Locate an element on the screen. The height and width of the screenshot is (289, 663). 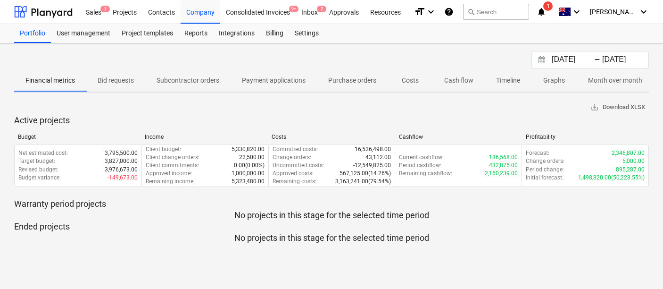
a: Portfolio is located at coordinates (33, 33).